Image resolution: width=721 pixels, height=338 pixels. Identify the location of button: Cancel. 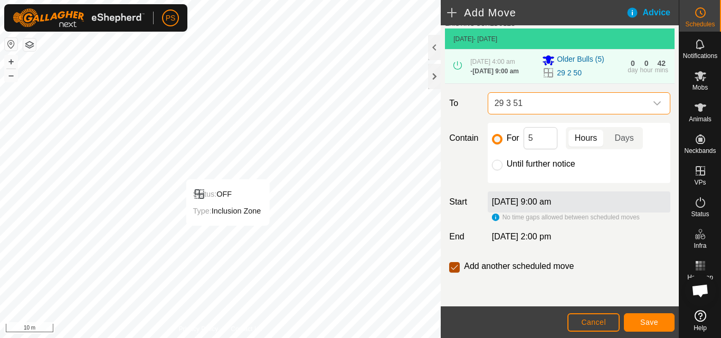
(593, 322).